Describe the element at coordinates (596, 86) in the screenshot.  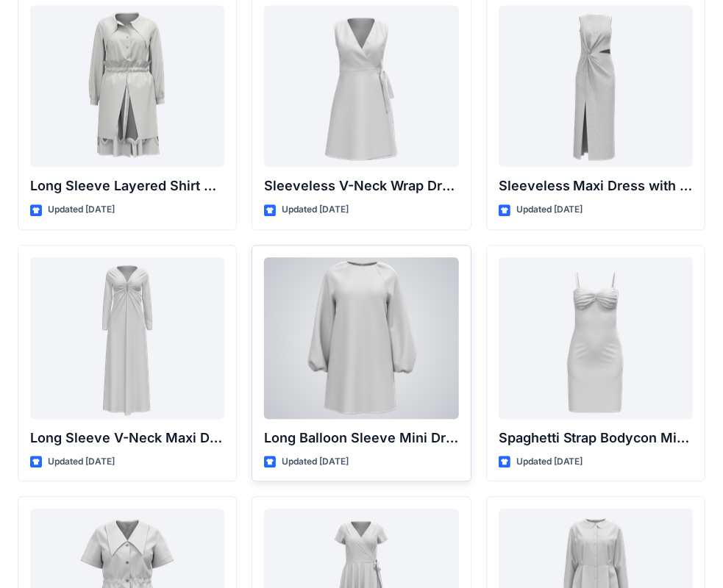
I see `a: Sleeveless Maxi Dress with Twist Detail and Slit` at that location.